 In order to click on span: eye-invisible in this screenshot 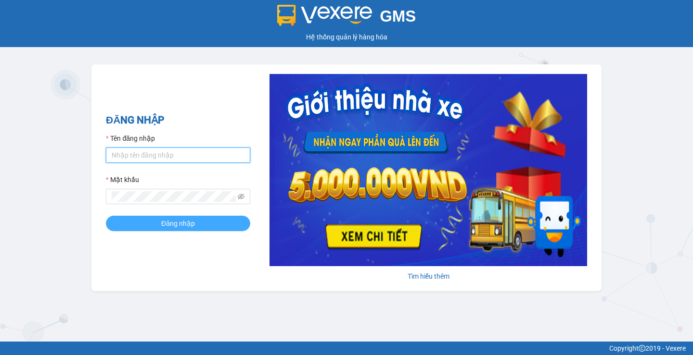, I will do `click(241, 197)`.